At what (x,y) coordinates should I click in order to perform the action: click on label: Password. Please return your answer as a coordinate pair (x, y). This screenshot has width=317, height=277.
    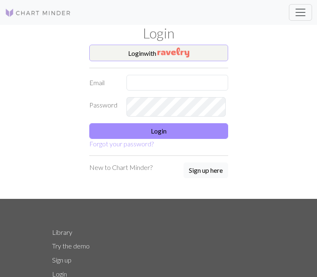
    Looking at the image, I should click on (103, 107).